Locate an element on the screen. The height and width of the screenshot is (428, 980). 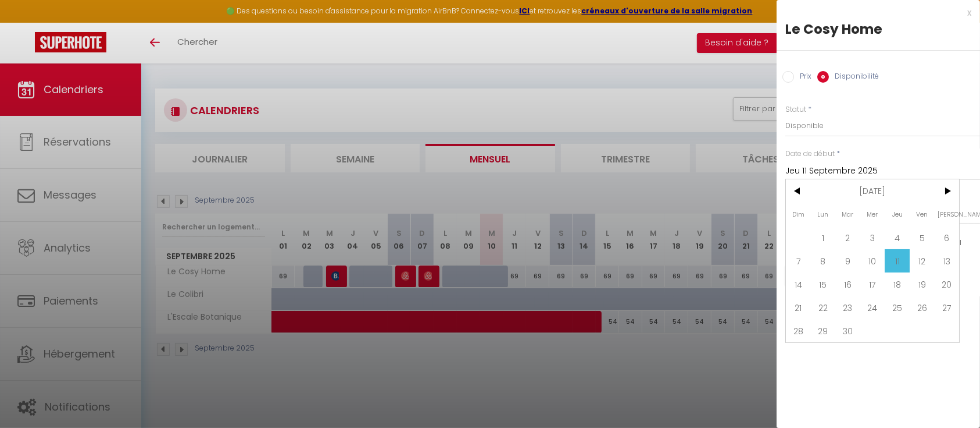
label: Date de début is located at coordinates (810, 154).